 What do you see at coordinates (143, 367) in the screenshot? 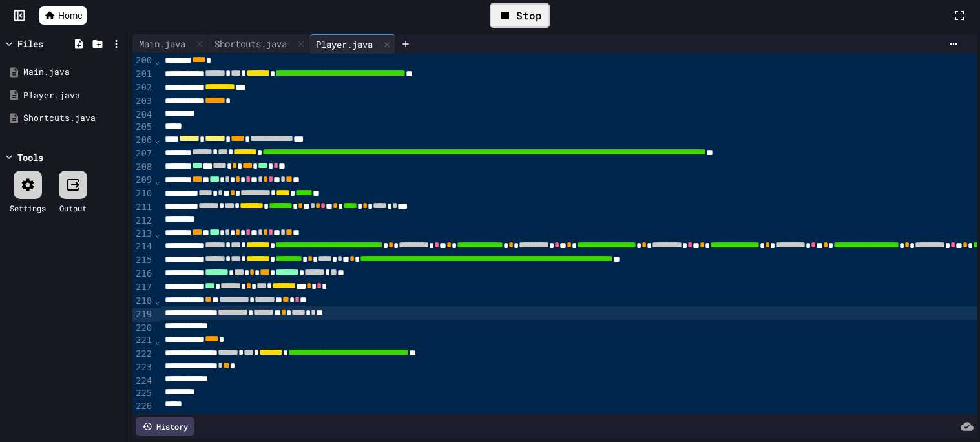
I see `div: 223` at bounding box center [143, 367].